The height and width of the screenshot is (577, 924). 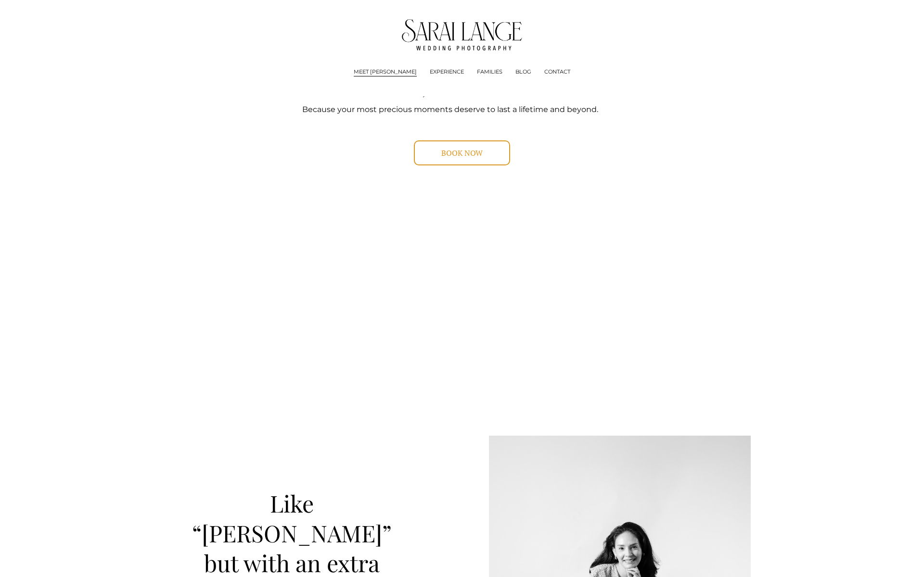 What do you see at coordinates (447, 72) in the screenshot?
I see `a: EXPERIENCE` at bounding box center [447, 72].